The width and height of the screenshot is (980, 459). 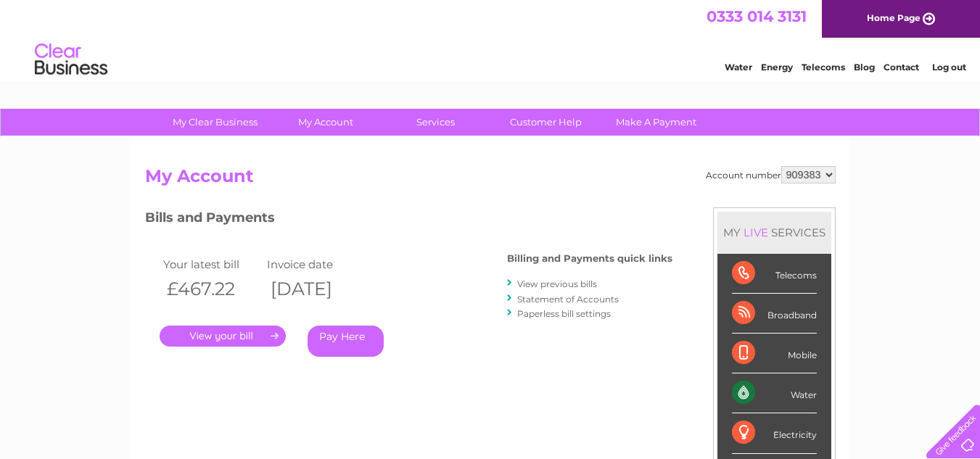 What do you see at coordinates (545, 122) in the screenshot?
I see `a: Customer Help` at bounding box center [545, 122].